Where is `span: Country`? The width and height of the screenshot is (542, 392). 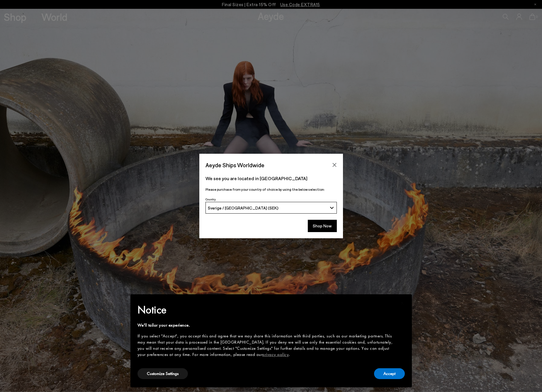 span: Country is located at coordinates (210, 199).